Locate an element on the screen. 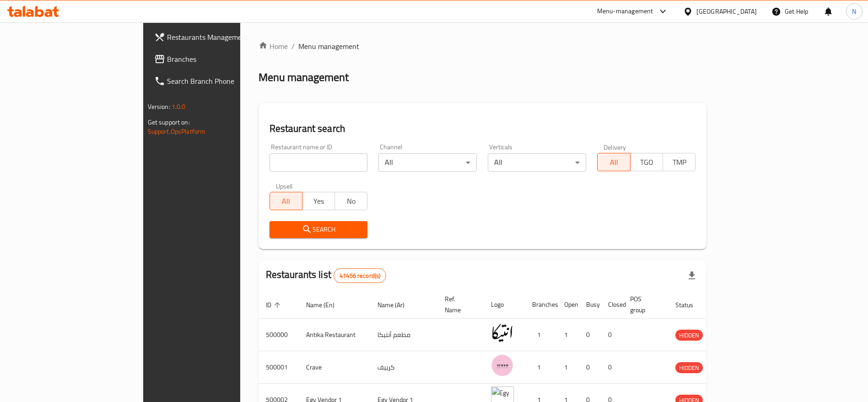  span: Search Branch Phone is located at coordinates (224, 81).